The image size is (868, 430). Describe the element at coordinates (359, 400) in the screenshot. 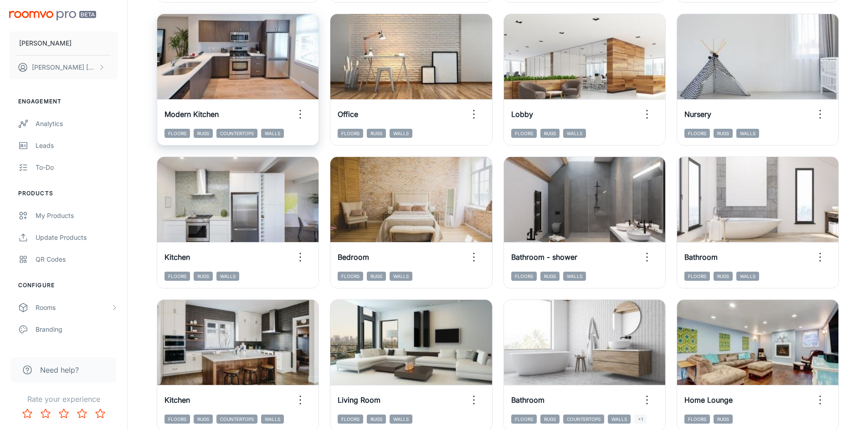

I see `h6: Living Room` at that location.